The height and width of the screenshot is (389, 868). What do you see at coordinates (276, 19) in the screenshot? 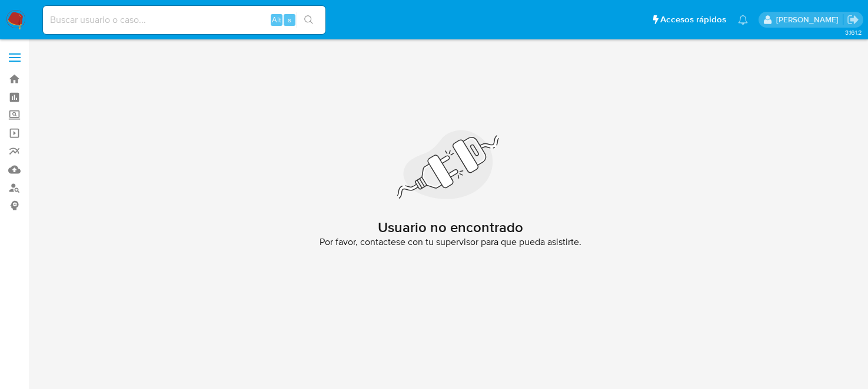
I see `span: Alt` at bounding box center [276, 19].